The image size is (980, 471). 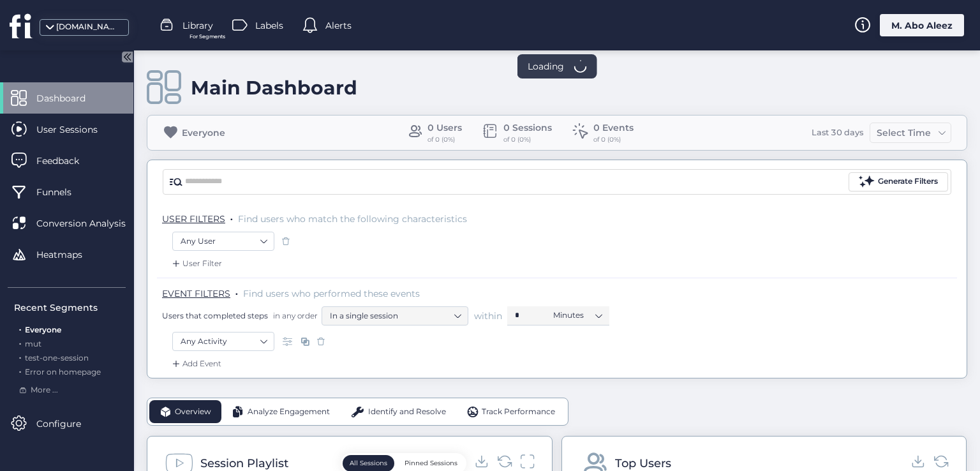 I want to click on span: test-one-session, so click(x=57, y=358).